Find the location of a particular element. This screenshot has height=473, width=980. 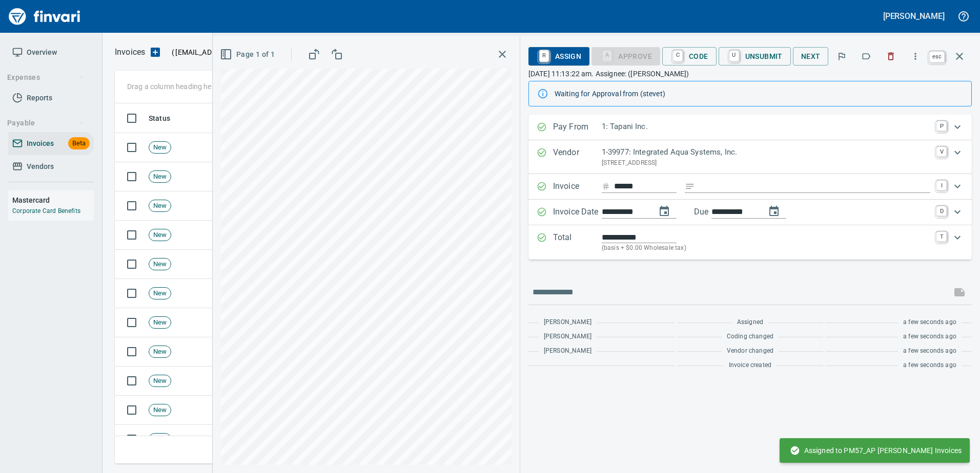

span: Beta is located at coordinates (79, 143).